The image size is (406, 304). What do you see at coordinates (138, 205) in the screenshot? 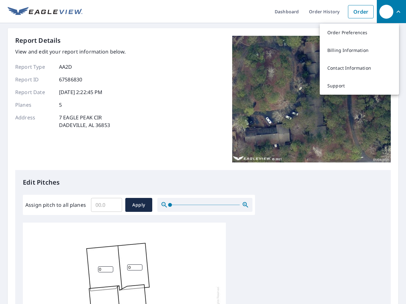
I see `button: Apply` at bounding box center [138, 205].